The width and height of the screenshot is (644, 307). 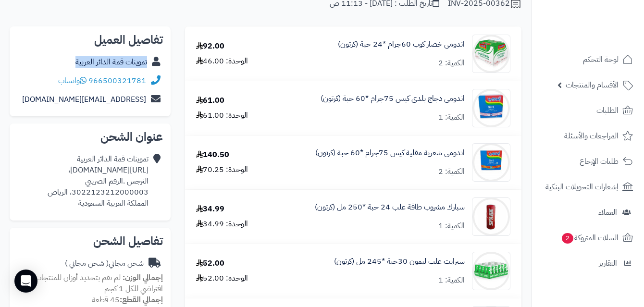 I want to click on img: 1747517517-f85b5201-d493-429b-b138-9978c401-90x90.jpg, so click(x=492, y=217).